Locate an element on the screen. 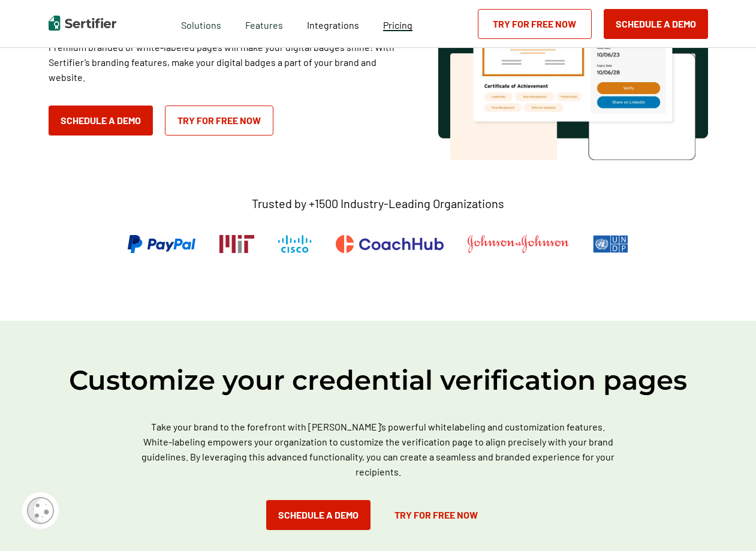 This screenshot has width=756, height=551. img: UNDP is located at coordinates (610, 244).